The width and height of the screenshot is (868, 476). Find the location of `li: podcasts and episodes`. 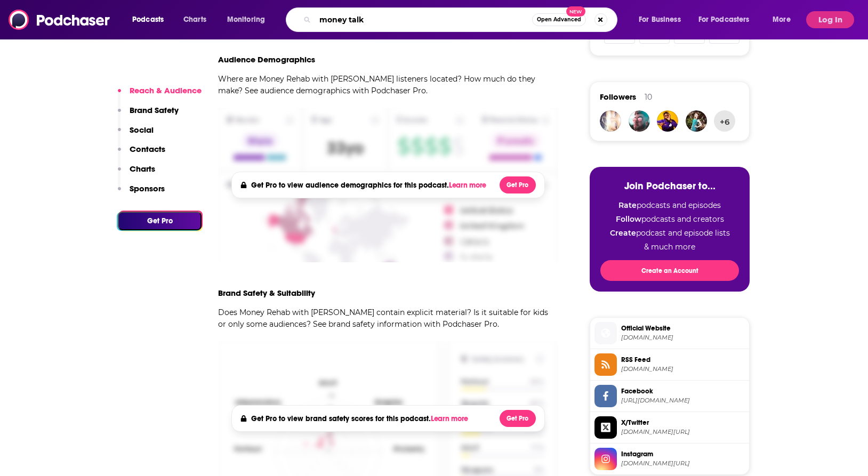

li: podcasts and episodes is located at coordinates (670, 205).